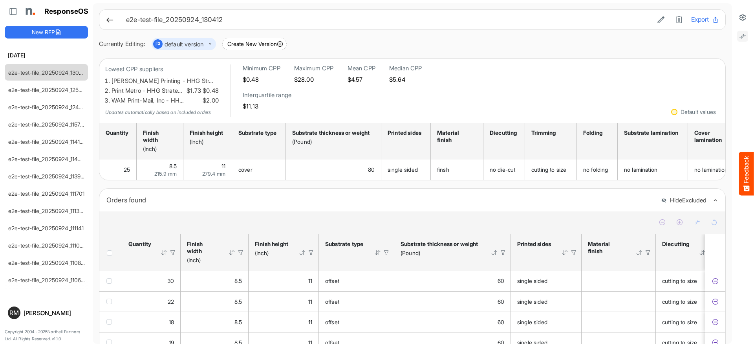 This screenshot has height=347, width=754. Describe the element at coordinates (715, 281) in the screenshot. I see `td: e398c8c4-73a1-49a4-8dc4-5e3d4e27171d is template cell Column Header` at that location.